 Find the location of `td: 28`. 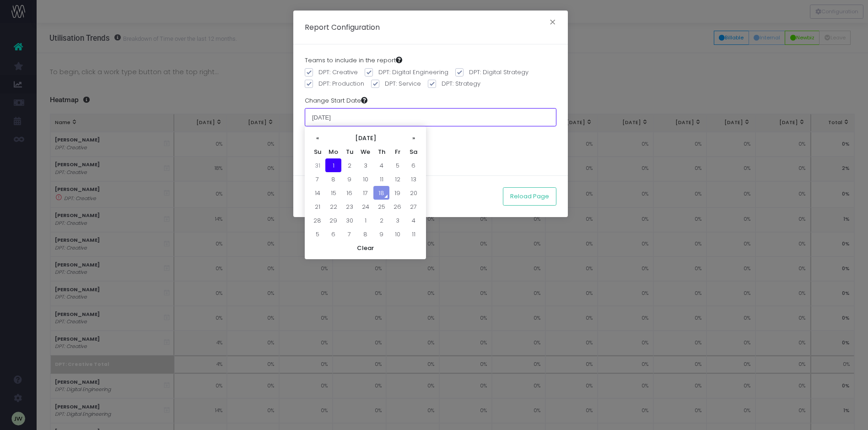

td: 28 is located at coordinates (317, 220).